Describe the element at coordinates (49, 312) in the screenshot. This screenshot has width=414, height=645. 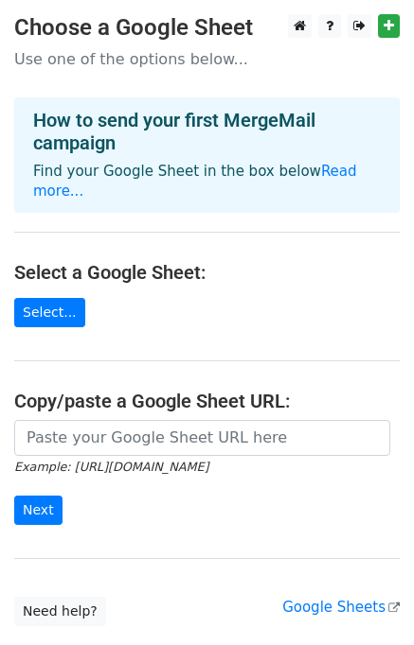
I see `a: Select...` at that location.